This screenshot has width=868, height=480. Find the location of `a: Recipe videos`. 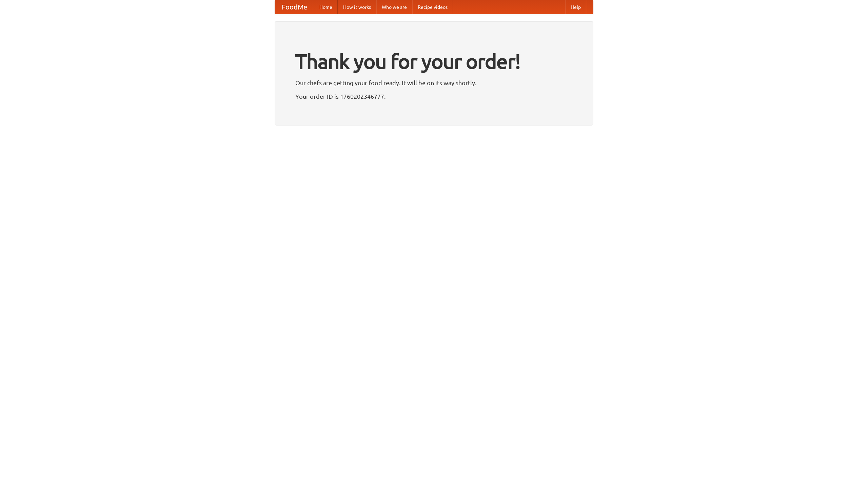

a: Recipe videos is located at coordinates (433, 7).